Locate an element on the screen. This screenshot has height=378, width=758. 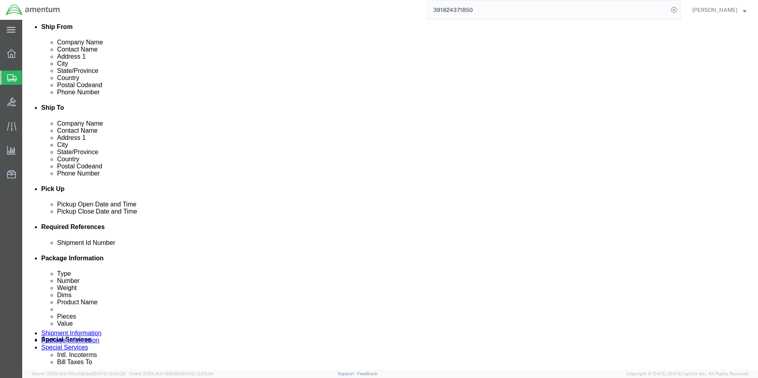
a: Support is located at coordinates (348, 374).